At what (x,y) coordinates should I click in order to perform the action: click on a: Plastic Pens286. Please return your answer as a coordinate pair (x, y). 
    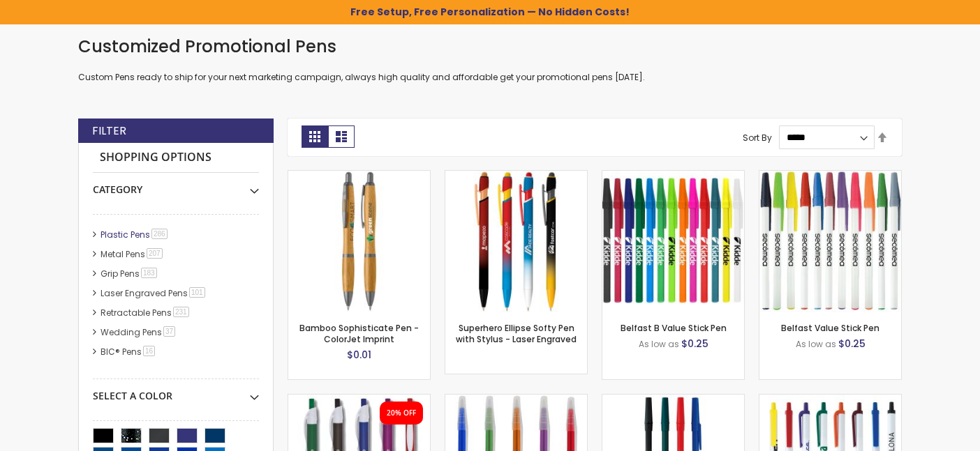
    Looking at the image, I should click on (135, 234).